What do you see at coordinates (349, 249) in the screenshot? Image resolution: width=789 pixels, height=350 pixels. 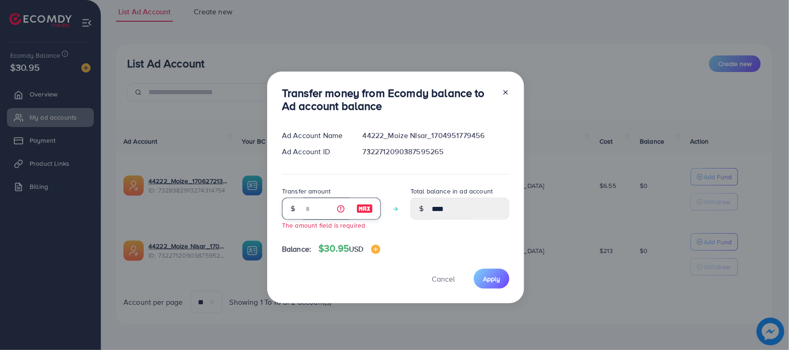 I see `h4: $30.95` at bounding box center [349, 249].